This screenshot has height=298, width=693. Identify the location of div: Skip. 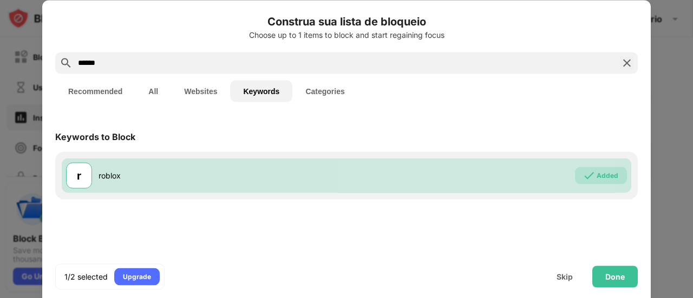
(565, 277).